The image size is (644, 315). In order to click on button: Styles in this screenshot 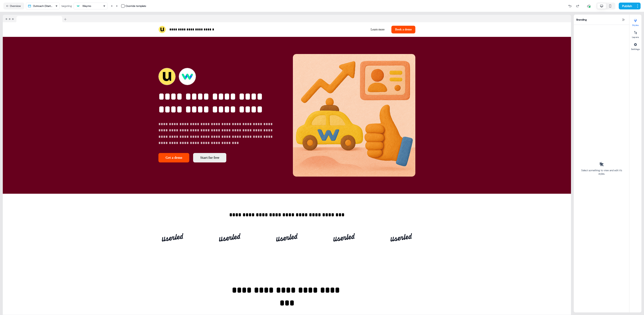, I will do `click(636, 22)`.